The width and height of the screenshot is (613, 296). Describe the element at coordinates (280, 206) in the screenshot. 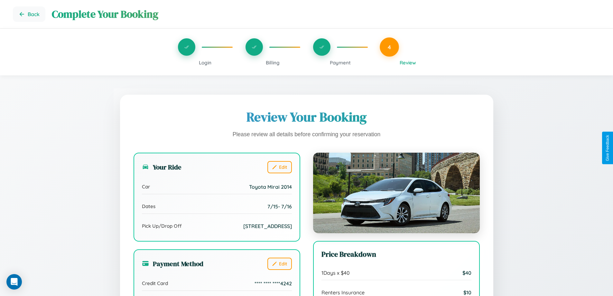

I see `span: 7 / 15 - 7 / 16` at that location.